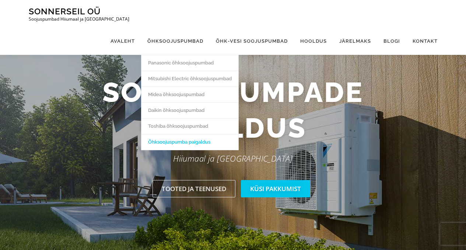  Describe the element at coordinates (194, 189) in the screenshot. I see `a: Tooted ja teenused` at that location.